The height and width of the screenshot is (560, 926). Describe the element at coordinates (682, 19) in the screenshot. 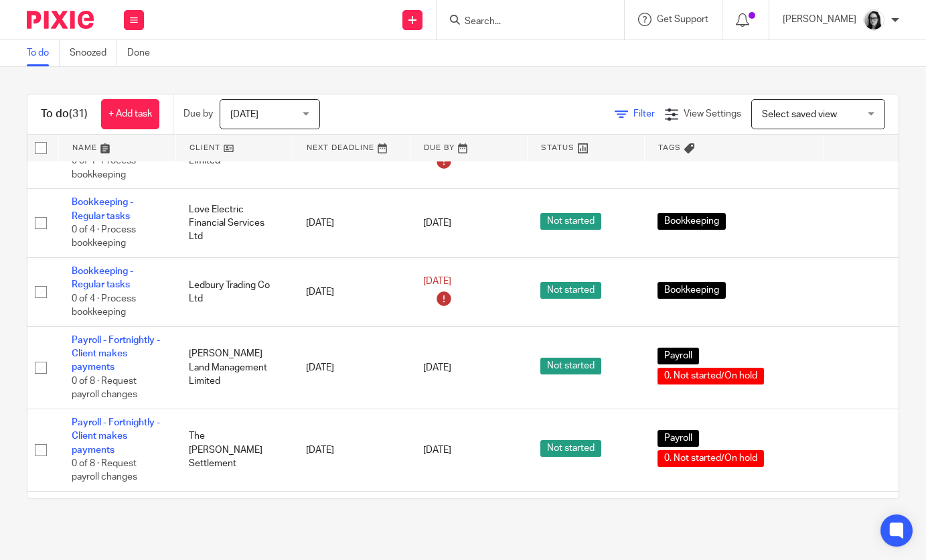

I see `span: Get Support` at that location.